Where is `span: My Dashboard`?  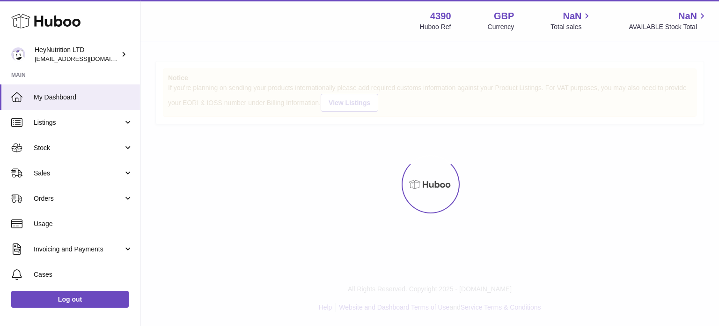 span: My Dashboard is located at coordinates (83, 97).